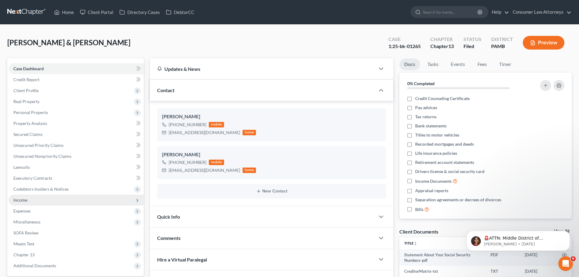 This screenshot has width=579, height=277. Describe the element at coordinates (41, 189) in the screenshot. I see `span: Codebtors Insiders & Notices` at that location.